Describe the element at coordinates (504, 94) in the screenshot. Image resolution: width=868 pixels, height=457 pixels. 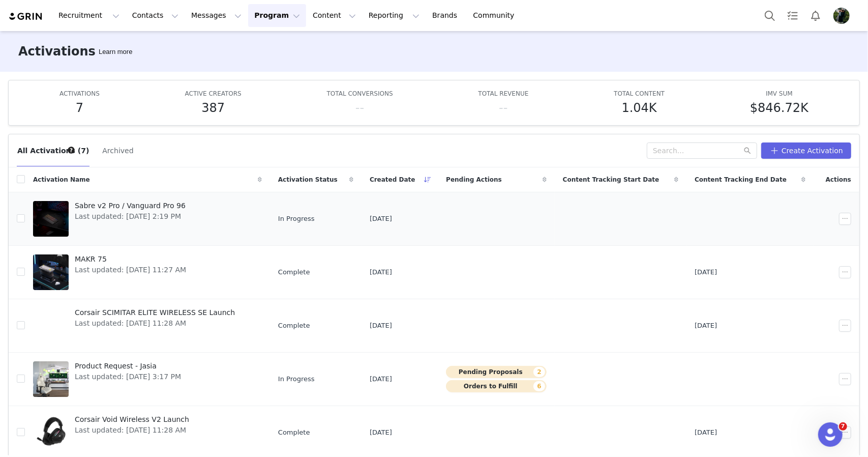
I see `span: TOTAL REVENUE` at that location.